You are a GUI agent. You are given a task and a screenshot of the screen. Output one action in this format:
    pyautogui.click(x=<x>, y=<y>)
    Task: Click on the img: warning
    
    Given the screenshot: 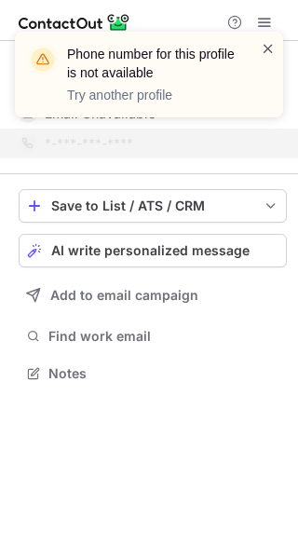 What is the action you would take?
    pyautogui.click(x=43, y=60)
    